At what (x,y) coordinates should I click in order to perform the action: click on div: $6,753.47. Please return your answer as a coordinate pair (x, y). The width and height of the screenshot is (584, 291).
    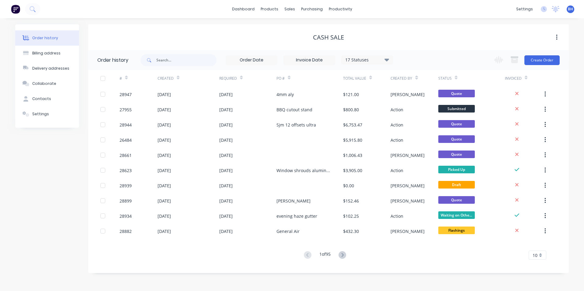
    Looking at the image, I should click on (353, 125).